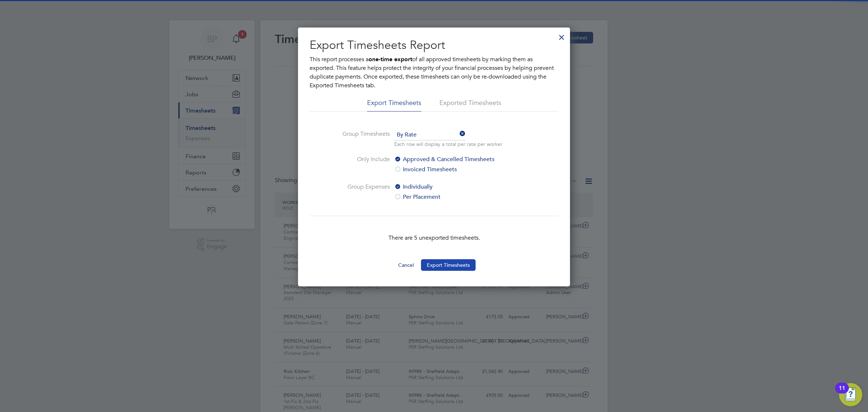 The image size is (868, 412). What do you see at coordinates (455, 159) in the screenshot?
I see `label: Approved & Cancelled Timesheets` at bounding box center [455, 159].